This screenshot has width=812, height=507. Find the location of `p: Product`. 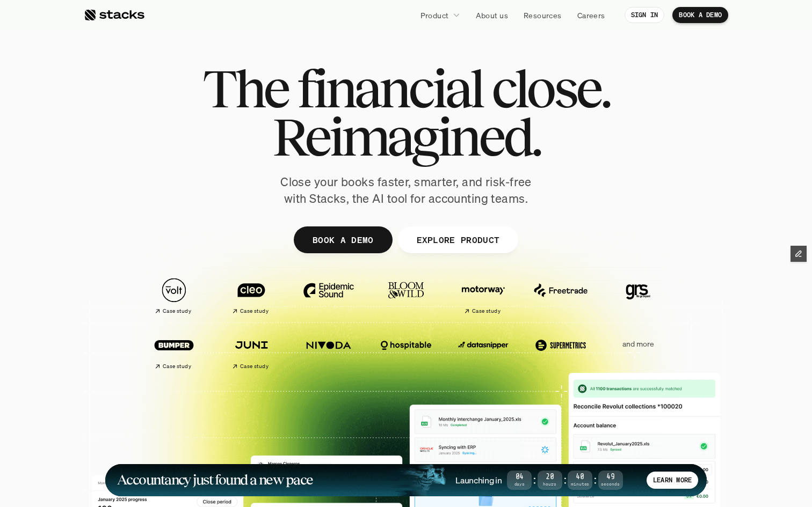

p: Product is located at coordinates (434, 15).